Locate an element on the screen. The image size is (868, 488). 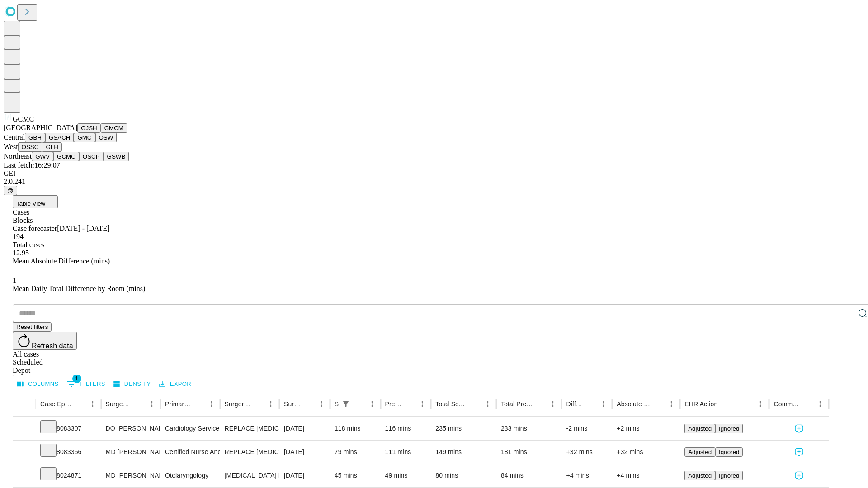
div: 181 mins is located at coordinates (529, 452).